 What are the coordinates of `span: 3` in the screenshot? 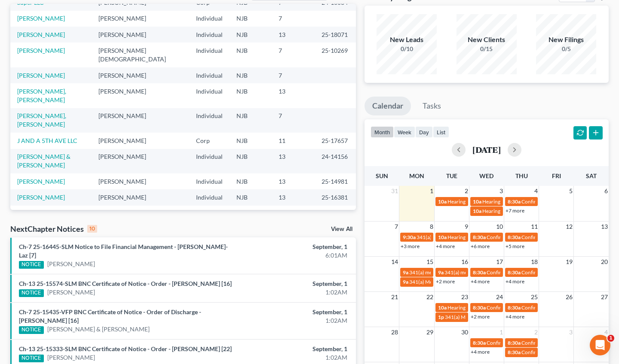 It's located at (571, 332).